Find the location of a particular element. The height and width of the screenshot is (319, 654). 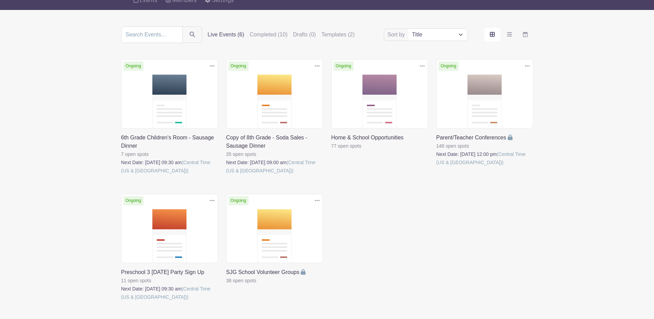

div: order and view is located at coordinates (509, 35).